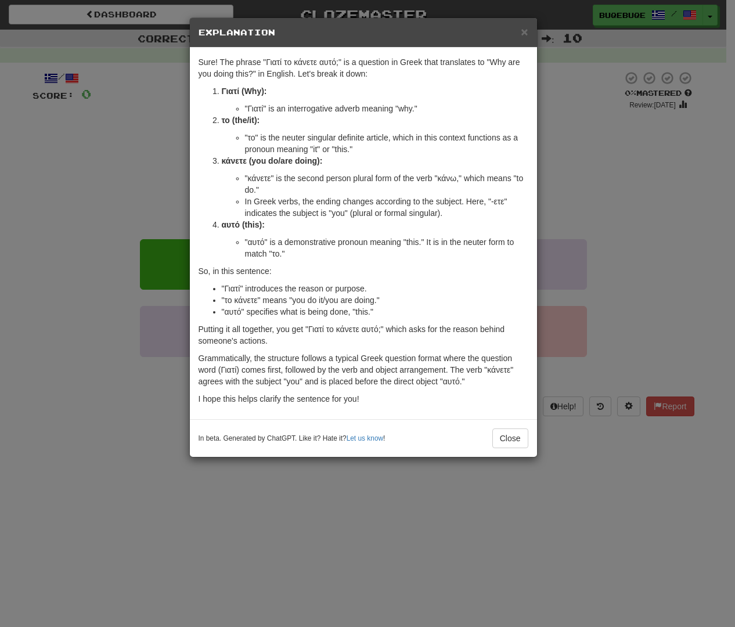 The image size is (735, 627). What do you see at coordinates (244, 91) in the screenshot?
I see `strong: Γιατί (Why):` at bounding box center [244, 91].